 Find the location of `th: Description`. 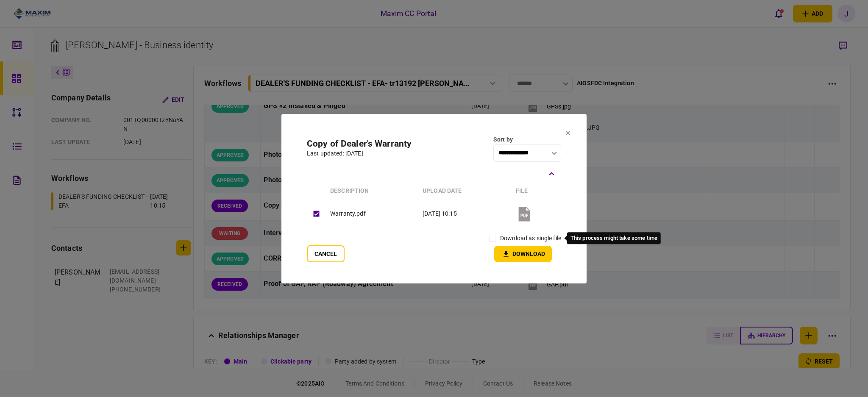

th: Description is located at coordinates (372, 191).